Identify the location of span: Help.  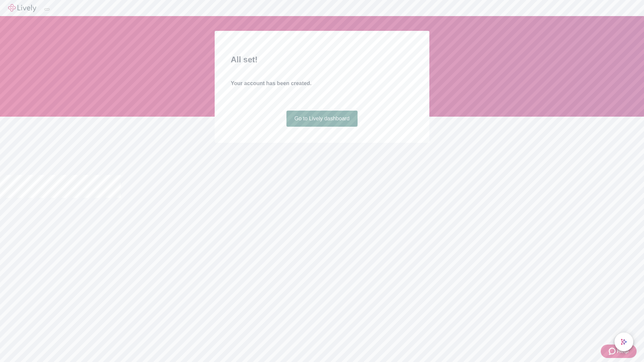
(622, 351).